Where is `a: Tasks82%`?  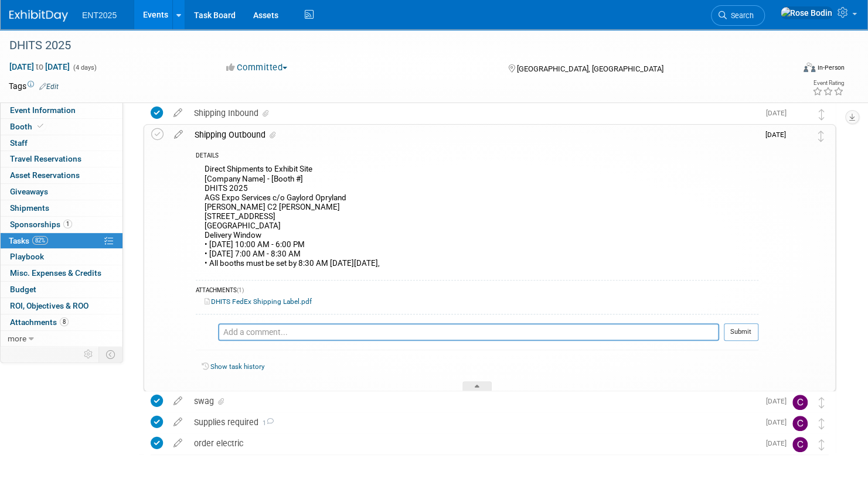
a: Tasks82% is located at coordinates (61, 241).